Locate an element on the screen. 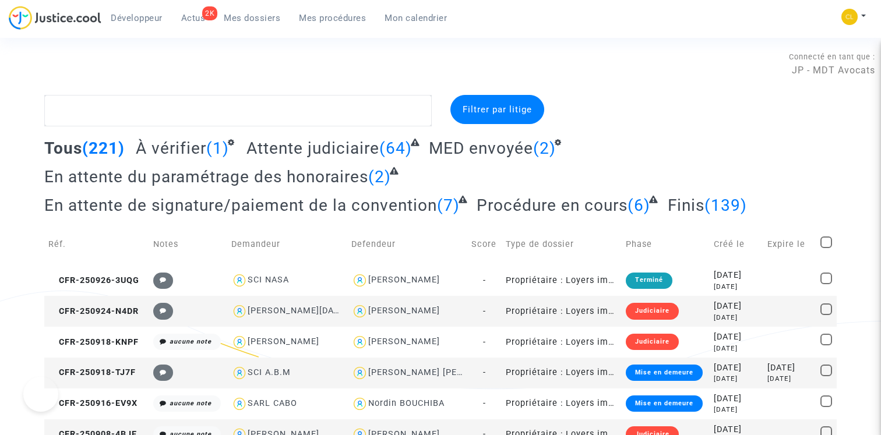 This screenshot has width=881, height=435. span: (7) is located at coordinates (448, 205).